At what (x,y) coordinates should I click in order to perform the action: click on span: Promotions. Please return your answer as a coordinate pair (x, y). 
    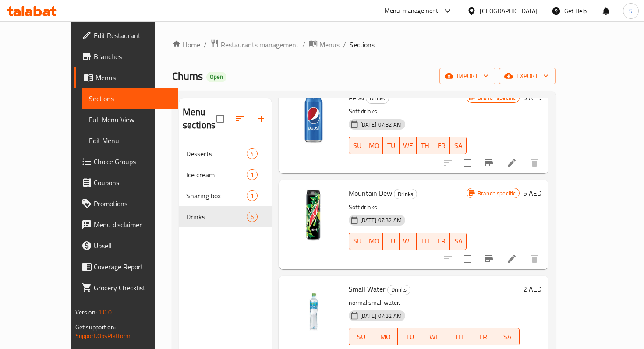
    Looking at the image, I should click on (132, 204).